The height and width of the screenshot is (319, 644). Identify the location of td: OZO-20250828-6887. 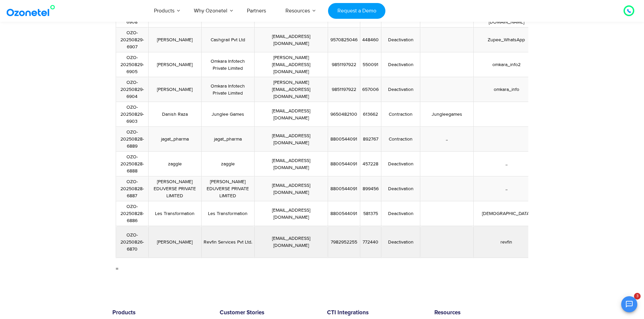
(132, 189).